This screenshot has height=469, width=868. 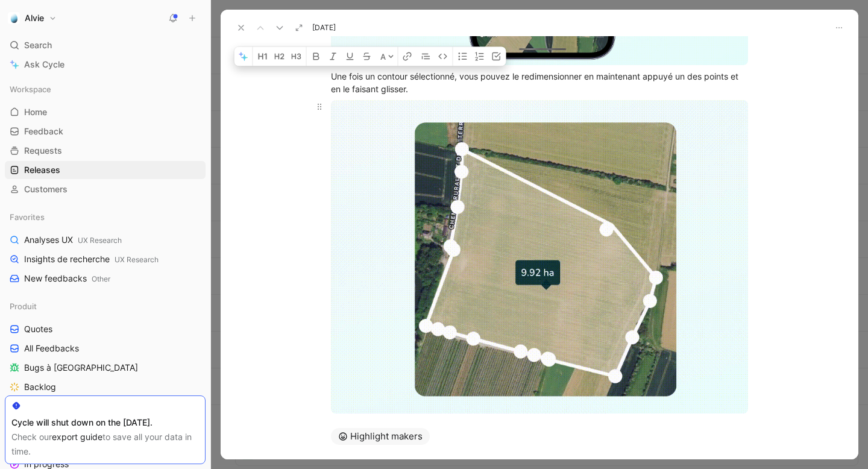 What do you see at coordinates (38, 330) in the screenshot?
I see `span: Quotes` at bounding box center [38, 330].